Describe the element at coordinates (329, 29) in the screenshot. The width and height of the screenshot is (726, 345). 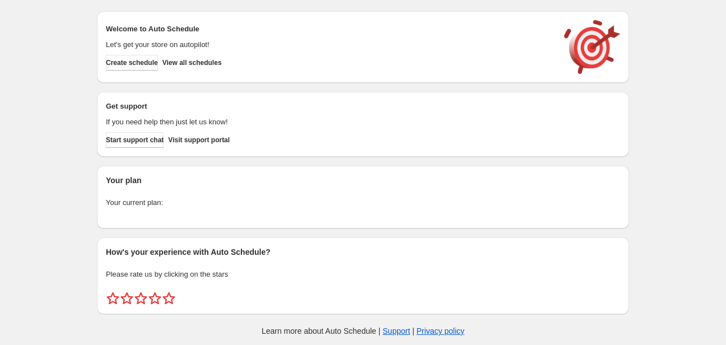
I see `h2: Welcome to Auto Schedule` at that location.